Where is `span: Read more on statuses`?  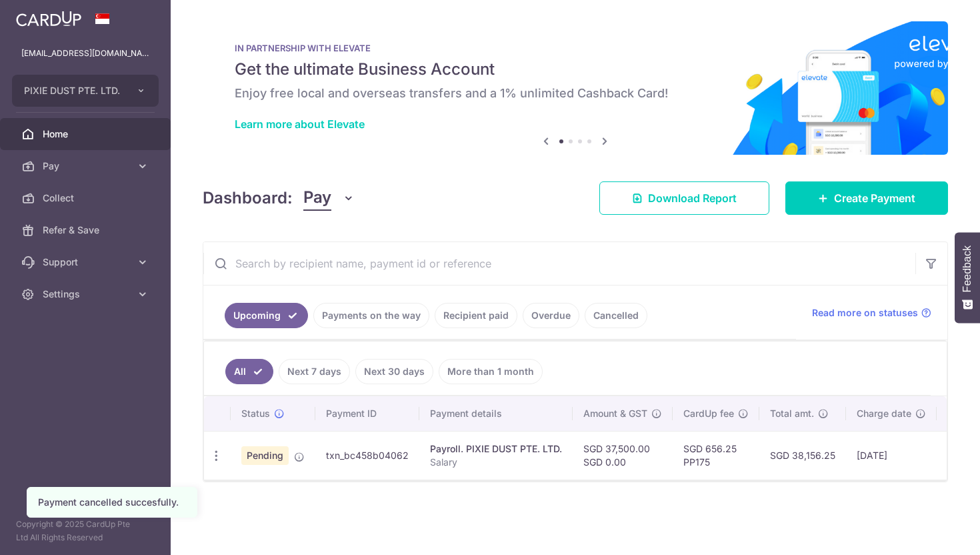 span: Read more on statuses is located at coordinates (865, 313).